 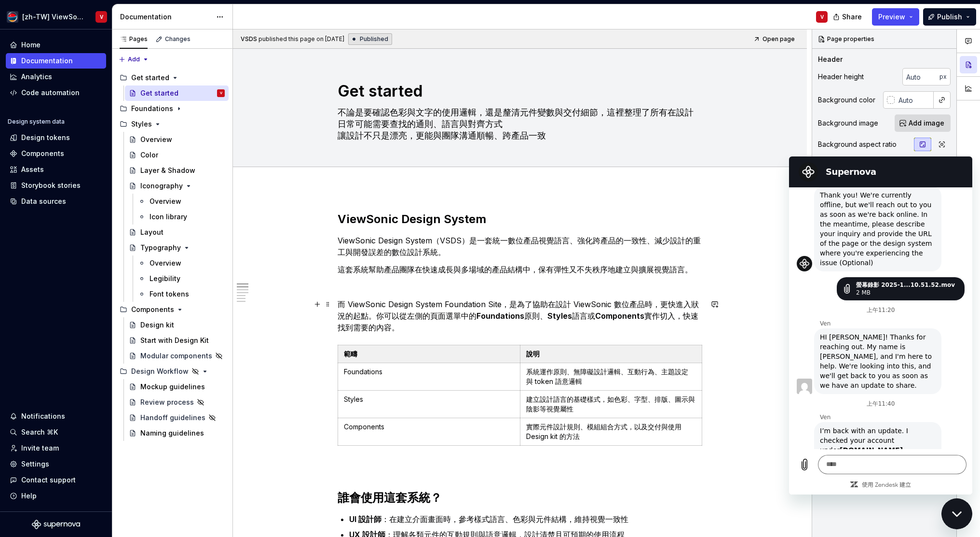 What do you see at coordinates (56, 17) in the screenshot?
I see `button: [zh-TW] ViewSonic Design SystemV` at bounding box center [56, 17].